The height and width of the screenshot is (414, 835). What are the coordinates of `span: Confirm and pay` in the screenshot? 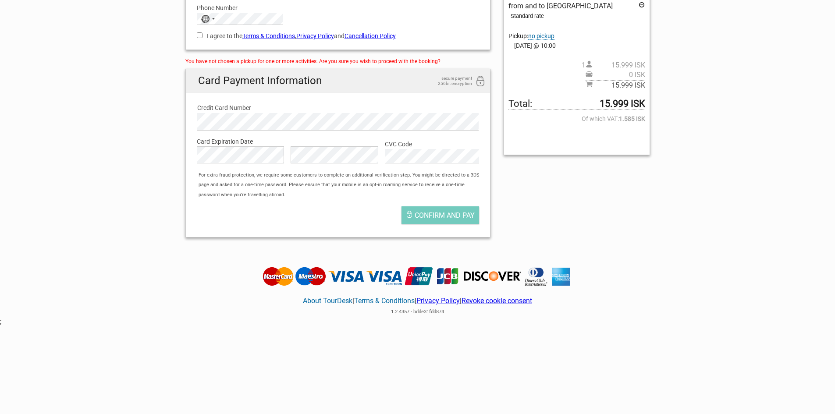 It's located at (445, 215).